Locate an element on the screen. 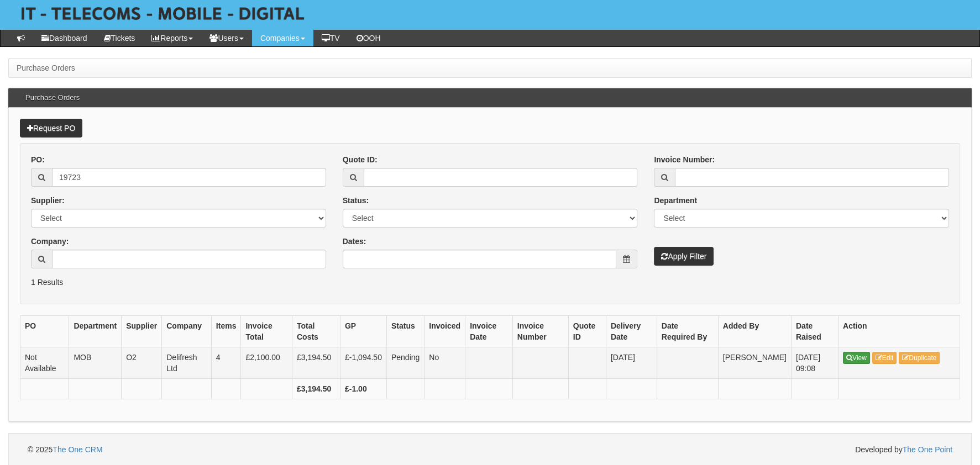  td: O2 is located at coordinates (142, 362).